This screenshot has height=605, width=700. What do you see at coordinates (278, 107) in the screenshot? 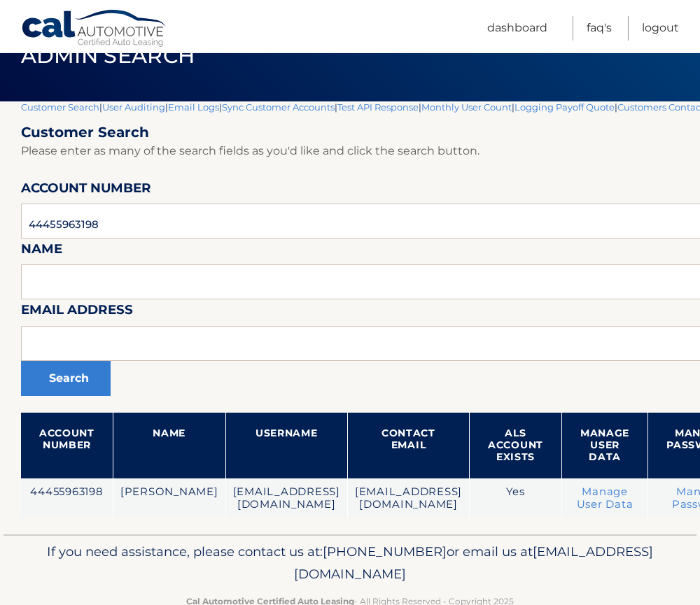
I see `a: Sync Customer Accounts` at bounding box center [278, 107].